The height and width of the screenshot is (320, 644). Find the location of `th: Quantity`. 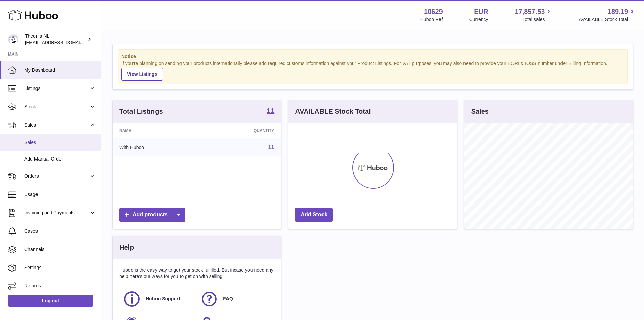

th: Quantity is located at coordinates (241, 131).